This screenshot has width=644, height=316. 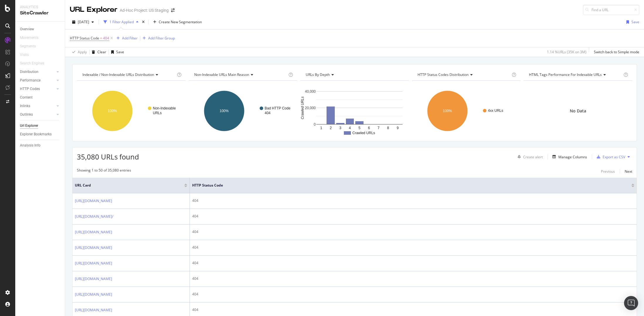 I want to click on a: HTTP Codes, so click(x=37, y=89).